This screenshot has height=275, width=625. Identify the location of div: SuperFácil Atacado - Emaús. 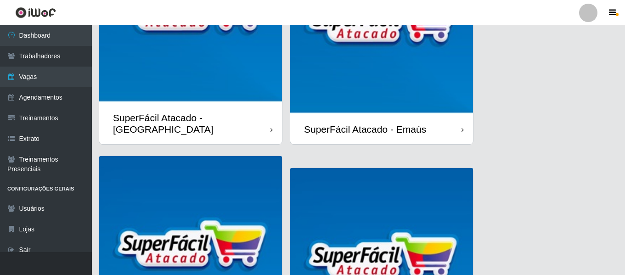
(365, 129).